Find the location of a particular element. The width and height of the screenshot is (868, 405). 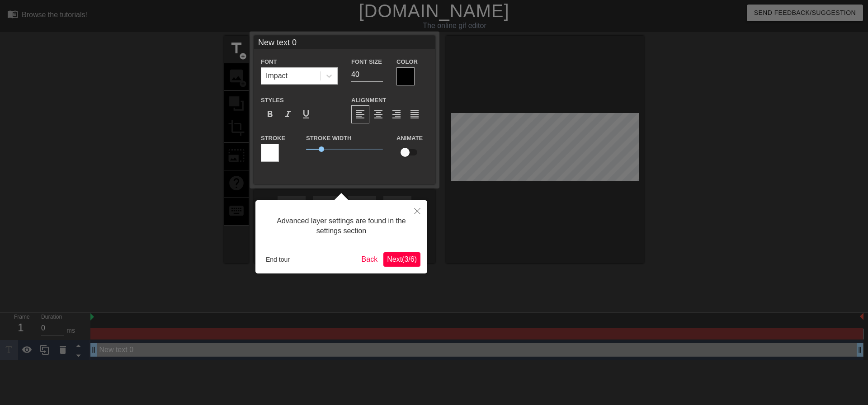

button: Back is located at coordinates (370, 260).